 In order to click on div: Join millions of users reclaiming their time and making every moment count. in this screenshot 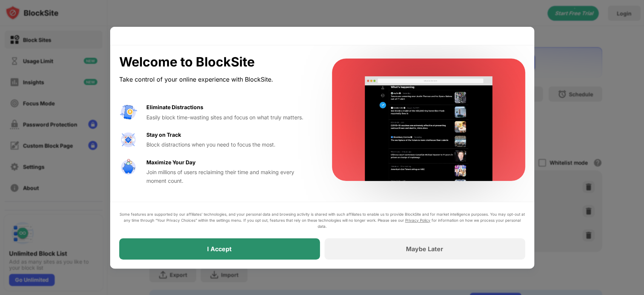, I will do `click(230, 177)`.